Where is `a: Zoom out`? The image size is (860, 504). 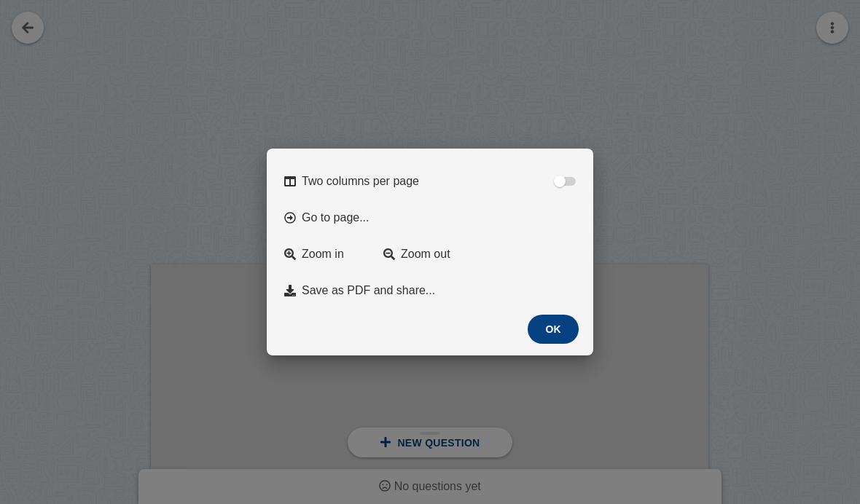
a: Zoom out is located at coordinates (422, 254).